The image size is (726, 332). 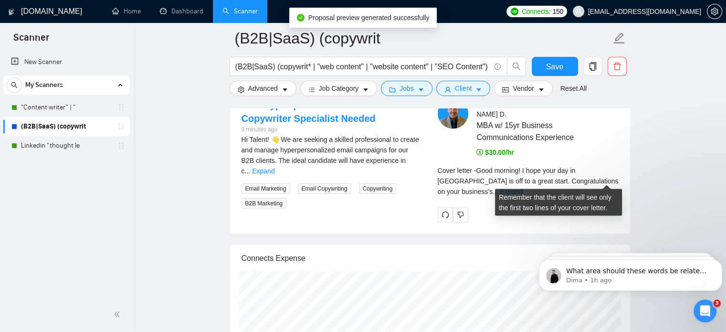 What do you see at coordinates (592, 66) in the screenshot?
I see `button: copy` at bounding box center [592, 66].